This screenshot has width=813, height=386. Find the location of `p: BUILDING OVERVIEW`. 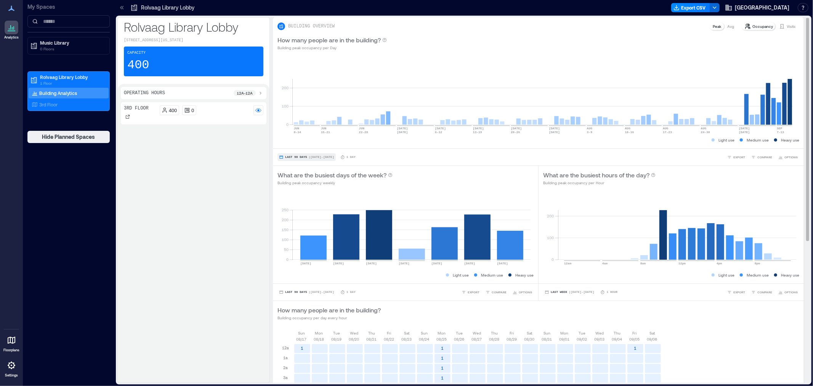

p: BUILDING OVERVIEW is located at coordinates (311, 26).